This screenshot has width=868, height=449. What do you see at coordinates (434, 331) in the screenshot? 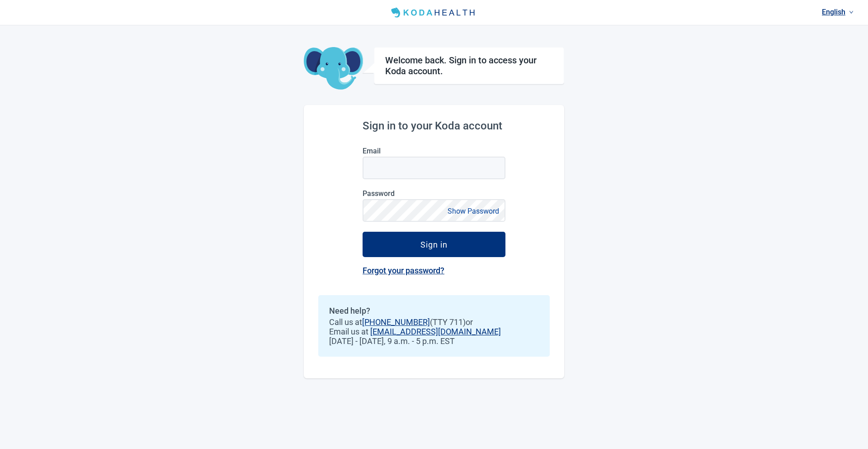
I see `span: Email us at` at bounding box center [434, 331].